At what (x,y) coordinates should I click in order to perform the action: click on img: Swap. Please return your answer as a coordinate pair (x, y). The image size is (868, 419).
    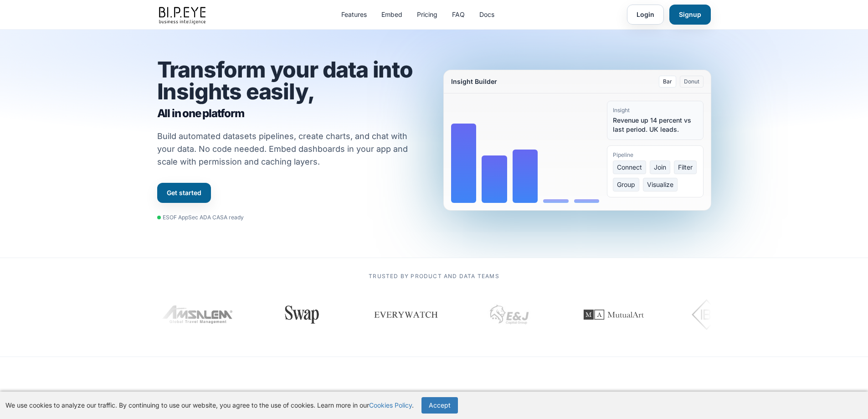
    Looking at the image, I should click on (220, 314).